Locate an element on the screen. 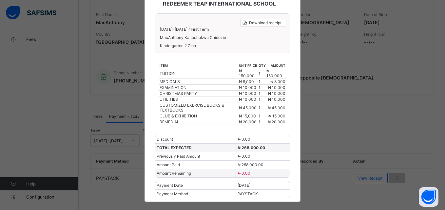  div: REMEDIAL is located at coordinates (199, 122).